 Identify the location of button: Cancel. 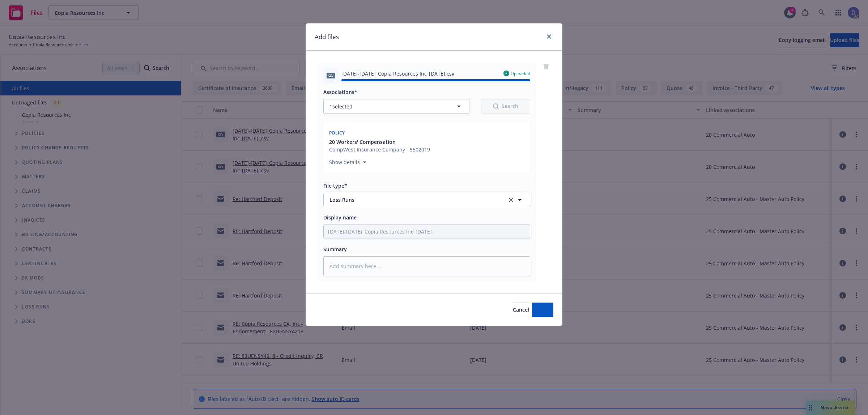
(521, 310).